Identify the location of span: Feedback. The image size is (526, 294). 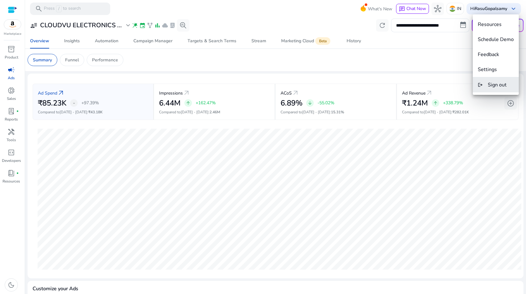
(489, 55).